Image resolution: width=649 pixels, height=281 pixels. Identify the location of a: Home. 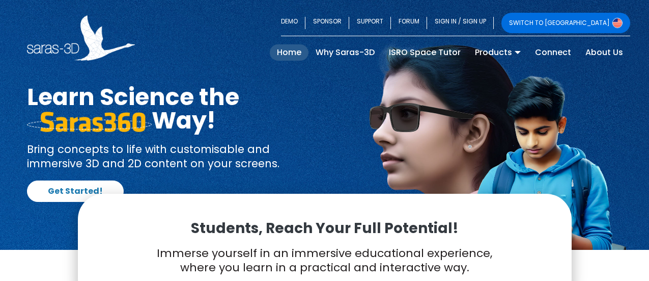
(289, 52).